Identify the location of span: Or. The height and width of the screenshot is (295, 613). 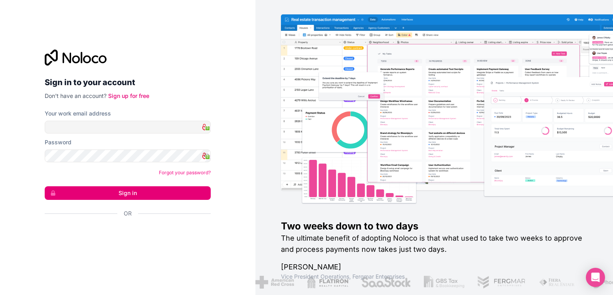
(128, 213).